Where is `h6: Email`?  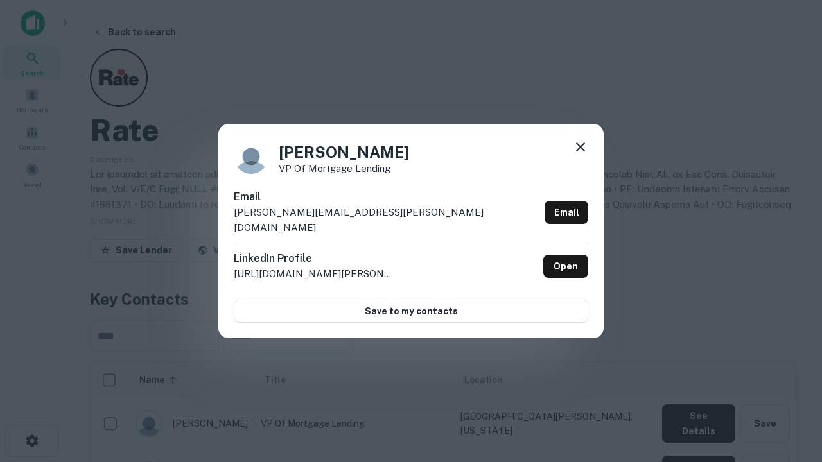
h6: Email is located at coordinates (386, 197).